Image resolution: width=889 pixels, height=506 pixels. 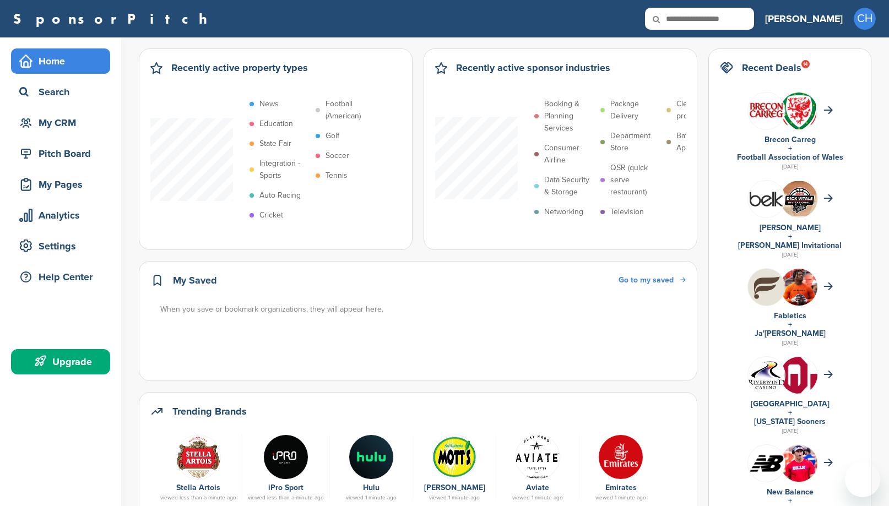 I want to click on a: Upgrade, so click(x=61, y=362).